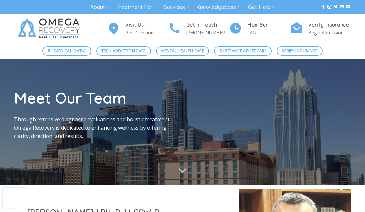 The width and height of the screenshot is (365, 212). I want to click on h4: Get In Touch, so click(208, 25).